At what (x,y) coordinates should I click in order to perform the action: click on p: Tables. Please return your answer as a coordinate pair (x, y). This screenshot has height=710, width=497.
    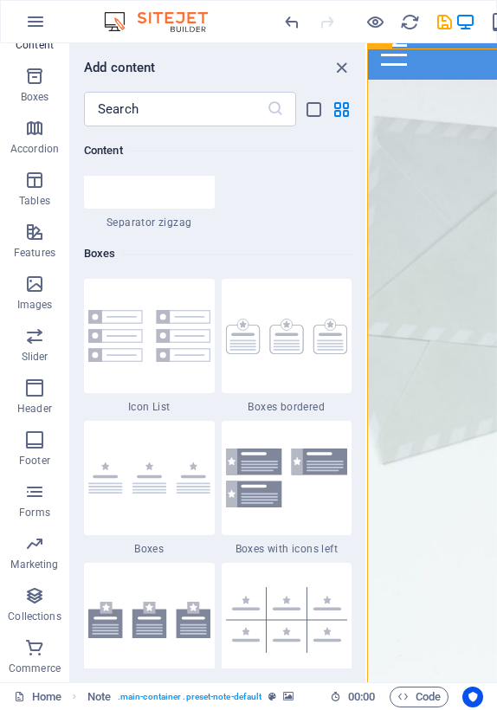
    Looking at the image, I should click on (35, 201).